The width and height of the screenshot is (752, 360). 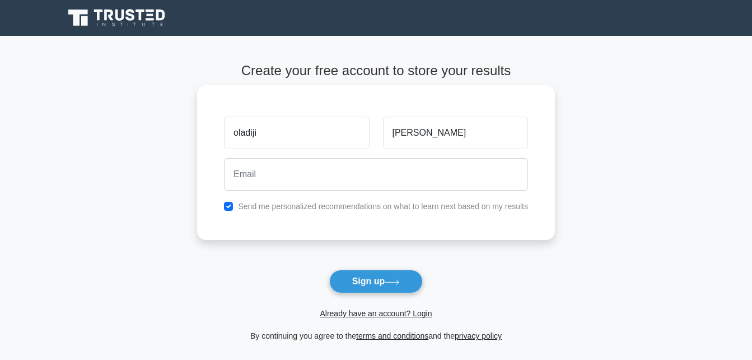 I want to click on div: By continuing you agree to the and the, so click(x=376, y=336).